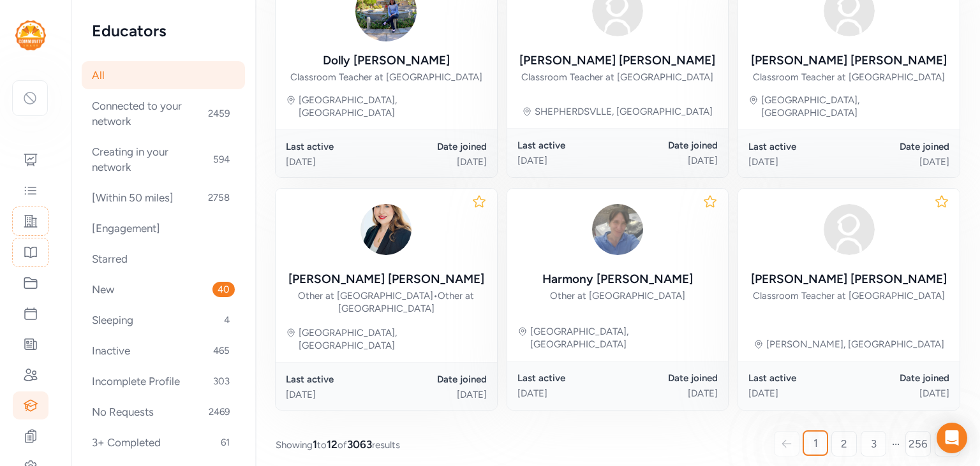 The image size is (980, 466). What do you see at coordinates (844, 444) in the screenshot?
I see `a: 2` at bounding box center [844, 444].